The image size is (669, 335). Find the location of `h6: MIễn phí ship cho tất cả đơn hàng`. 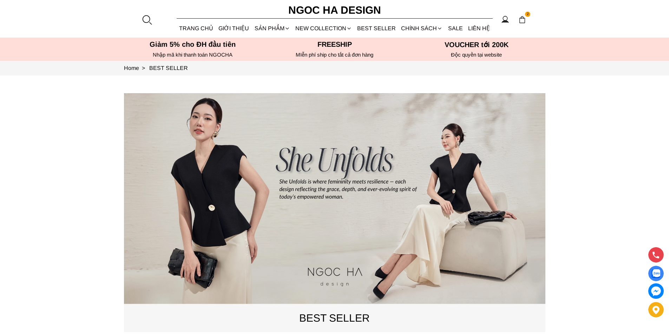

h6: MIễn phí ship cho tất cả đơn hàng is located at coordinates (335, 55).